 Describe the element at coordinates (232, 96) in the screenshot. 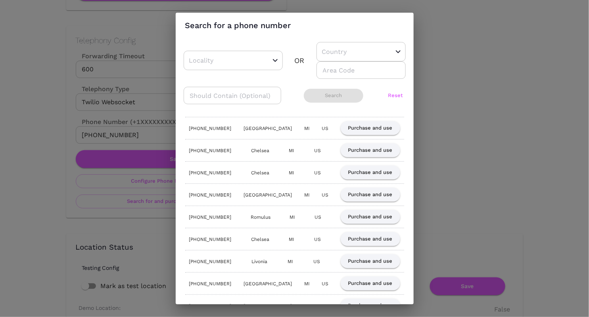

I see `input: Should Contain (Optional)` at that location.